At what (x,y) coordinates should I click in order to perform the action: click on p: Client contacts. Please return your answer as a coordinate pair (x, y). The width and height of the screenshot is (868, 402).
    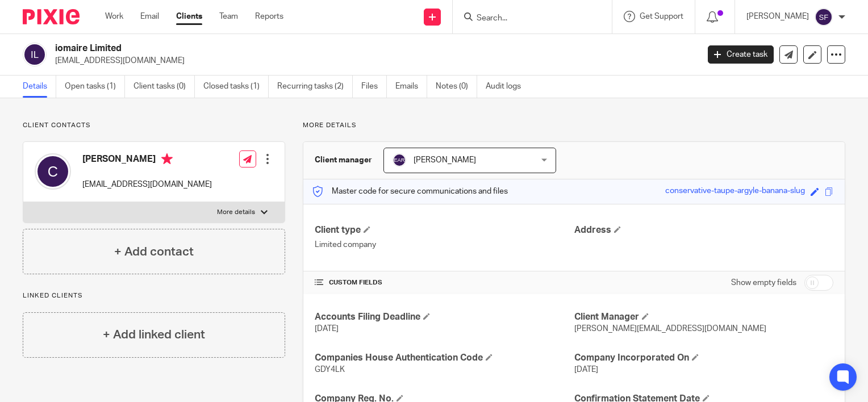
    Looking at the image, I should click on (154, 125).